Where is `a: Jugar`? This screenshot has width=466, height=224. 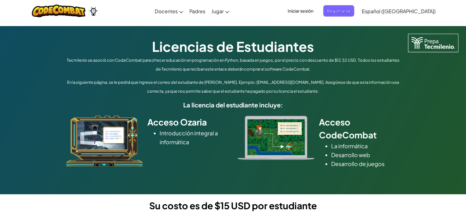 a: Jugar is located at coordinates (220, 11).